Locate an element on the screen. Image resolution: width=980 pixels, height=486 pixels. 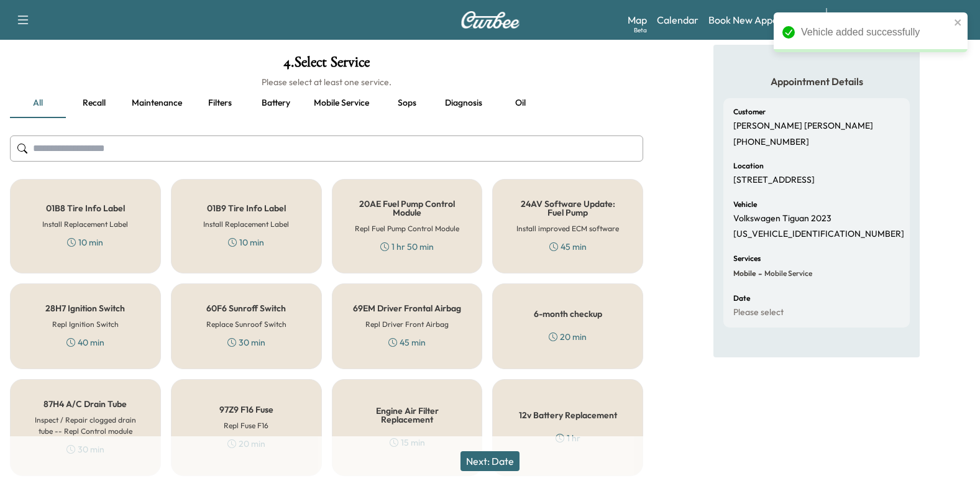
h6: Install improved ECM software is located at coordinates (567, 229).